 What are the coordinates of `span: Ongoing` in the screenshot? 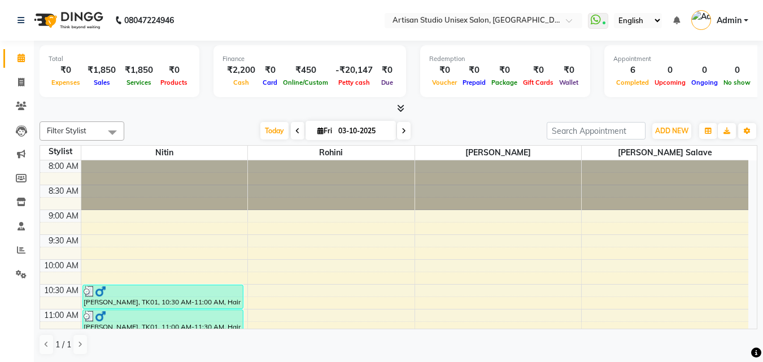 It's located at (704, 82).